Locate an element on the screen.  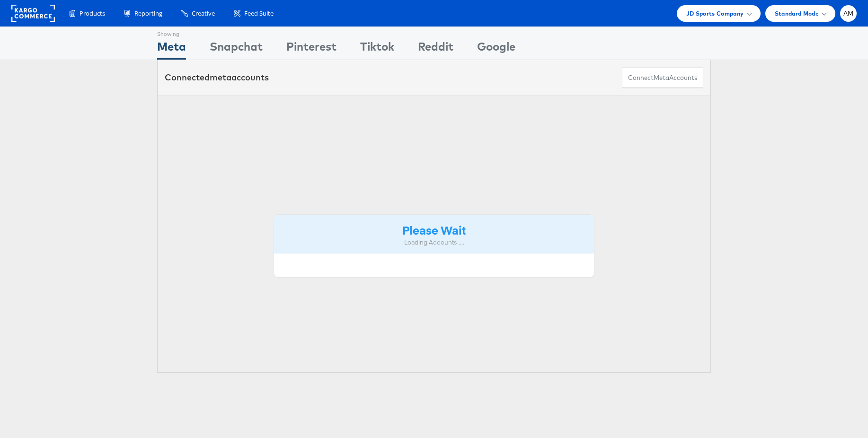
div: Tiktok is located at coordinates (378, 48).